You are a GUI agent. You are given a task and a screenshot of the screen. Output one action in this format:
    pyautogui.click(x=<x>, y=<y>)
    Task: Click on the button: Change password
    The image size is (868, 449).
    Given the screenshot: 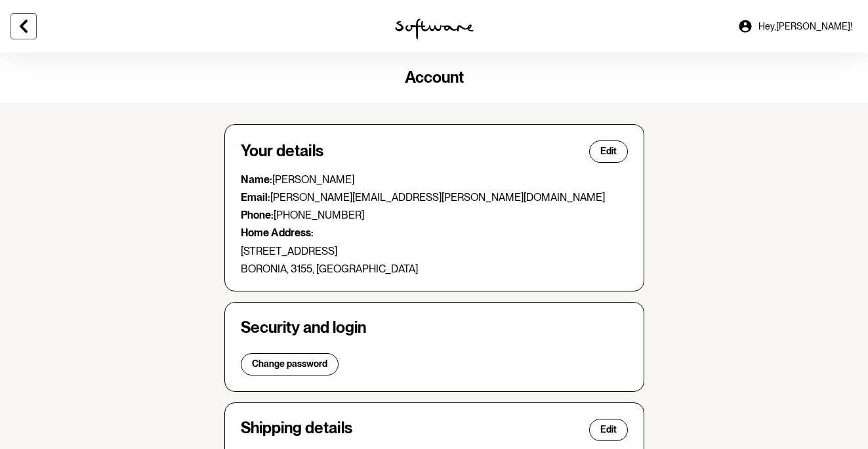 What is the action you would take?
    pyautogui.click(x=289, y=364)
    